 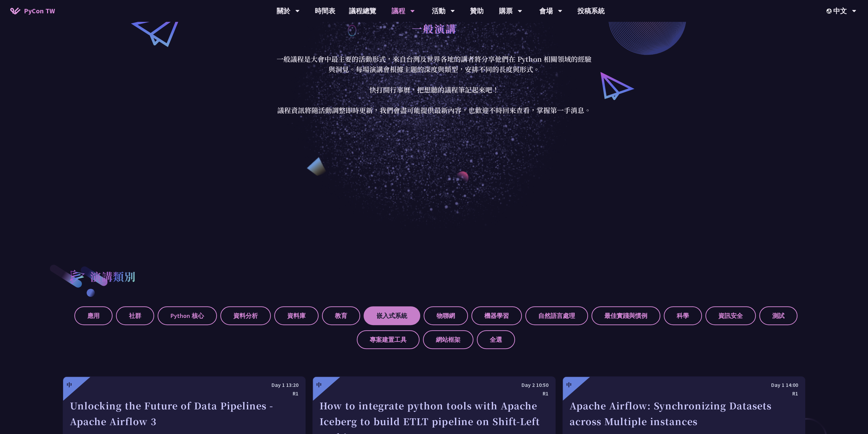 What do you see at coordinates (184, 385) in the screenshot?
I see `div: Day 1 13:20` at bounding box center [184, 385].